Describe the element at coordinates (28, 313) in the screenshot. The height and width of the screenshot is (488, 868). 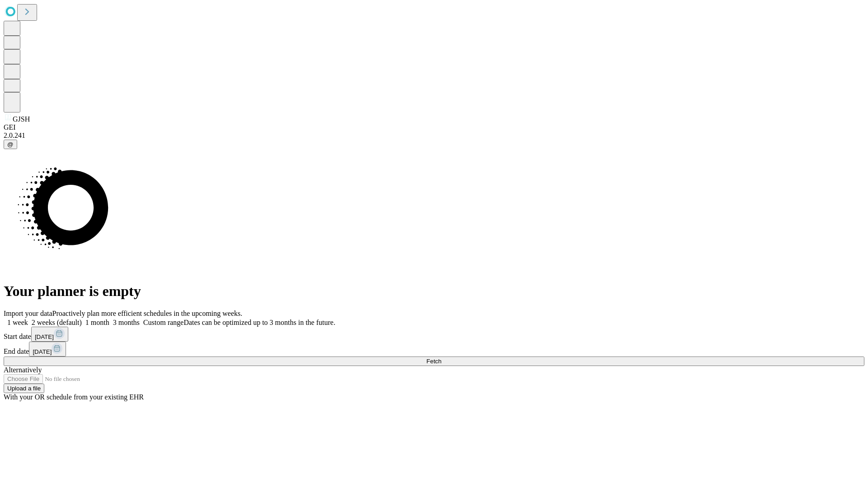
I see `span: Import your data` at that location.